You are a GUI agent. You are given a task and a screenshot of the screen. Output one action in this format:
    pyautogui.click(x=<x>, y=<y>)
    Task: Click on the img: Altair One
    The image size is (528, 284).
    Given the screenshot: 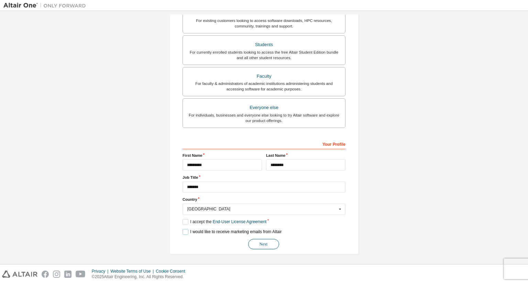 What is the action you would take?
    pyautogui.click(x=46, y=5)
    